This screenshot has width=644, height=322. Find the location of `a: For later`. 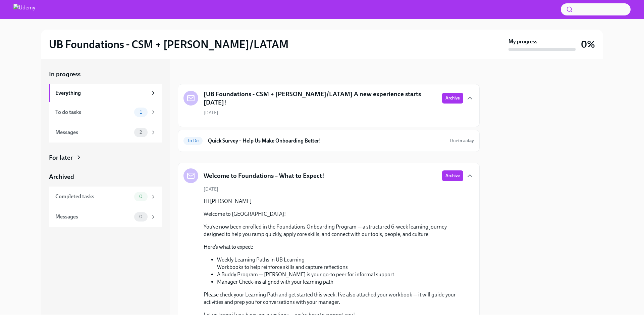

a: For later is located at coordinates (105, 157).